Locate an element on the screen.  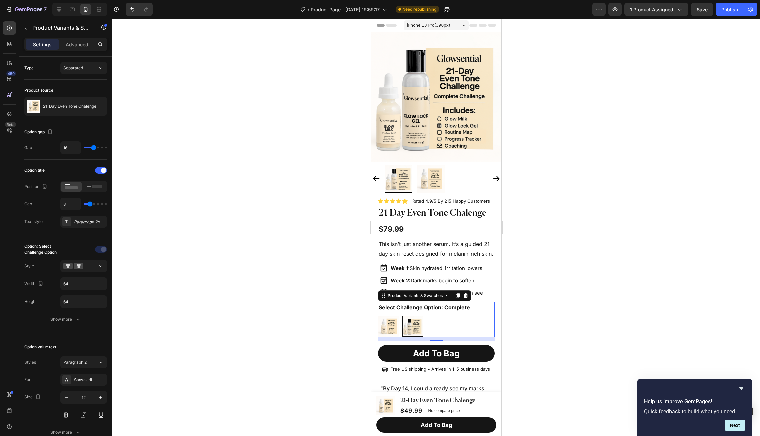
div: Undo/Redo is located at coordinates (139, 9).